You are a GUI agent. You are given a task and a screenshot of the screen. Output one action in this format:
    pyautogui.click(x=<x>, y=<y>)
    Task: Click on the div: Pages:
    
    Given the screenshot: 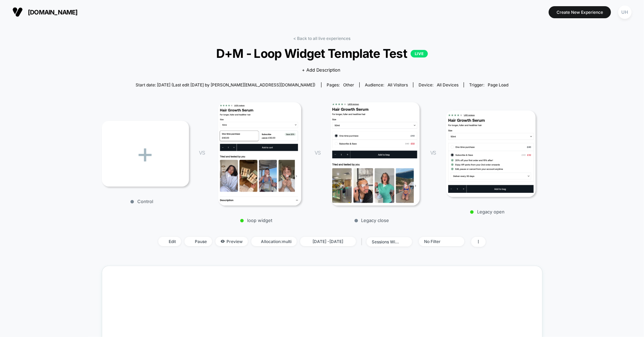 What is the action you would take?
    pyautogui.click(x=340, y=85)
    